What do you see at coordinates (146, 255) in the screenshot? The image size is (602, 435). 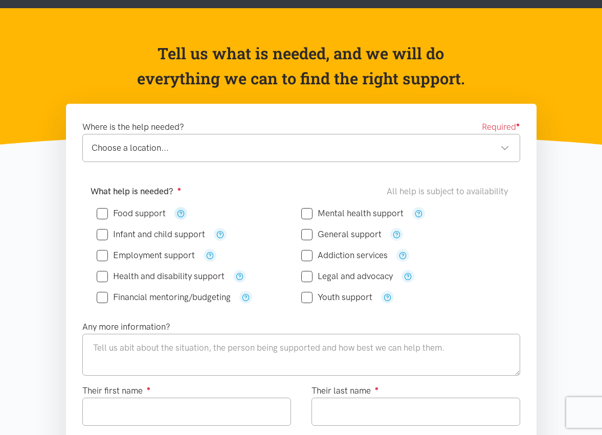 I see `label: Employment support` at bounding box center [146, 255].